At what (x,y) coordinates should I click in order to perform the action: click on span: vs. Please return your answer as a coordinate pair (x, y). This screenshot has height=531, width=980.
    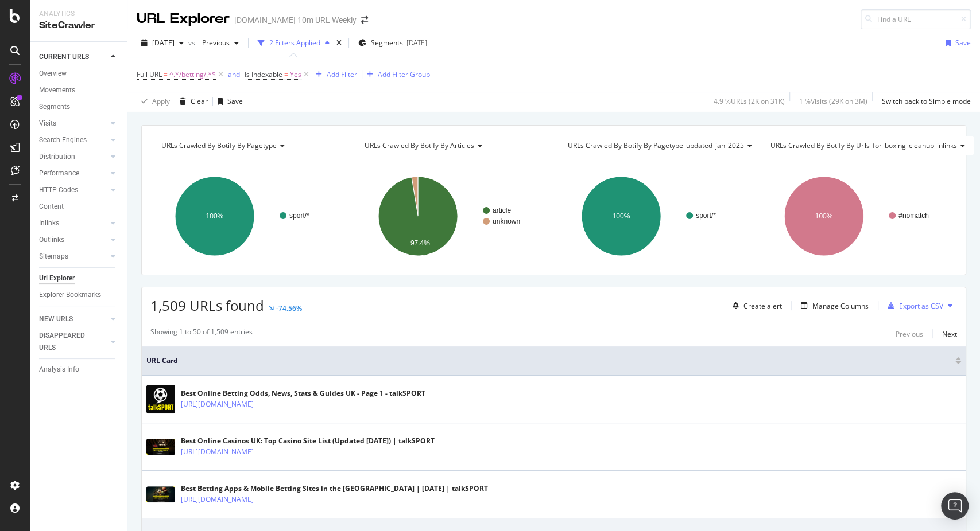
    Looking at the image, I should click on (193, 43).